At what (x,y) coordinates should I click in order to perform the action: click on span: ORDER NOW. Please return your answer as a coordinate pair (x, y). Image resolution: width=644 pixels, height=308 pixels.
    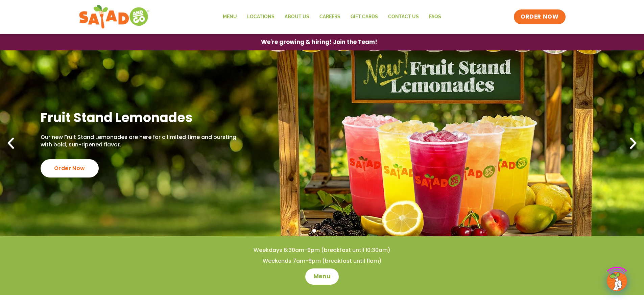
    Looking at the image, I should click on (539, 17).